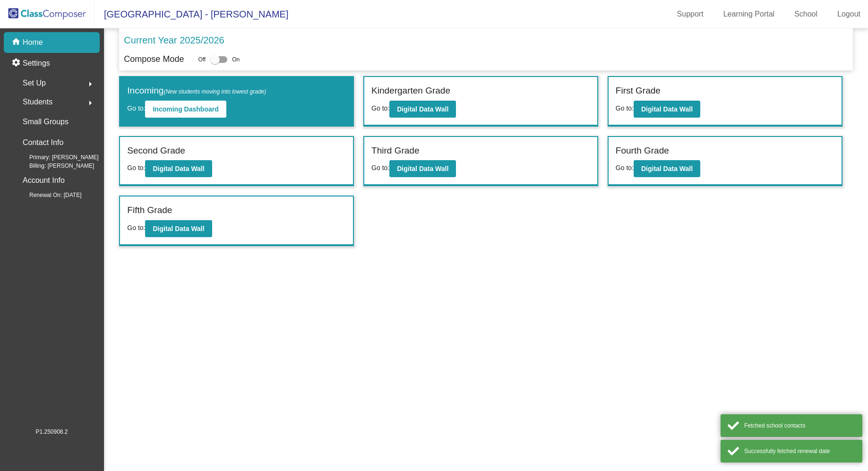 The height and width of the screenshot is (471, 868). Describe the element at coordinates (33, 42) in the screenshot. I see `p: Home` at that location.